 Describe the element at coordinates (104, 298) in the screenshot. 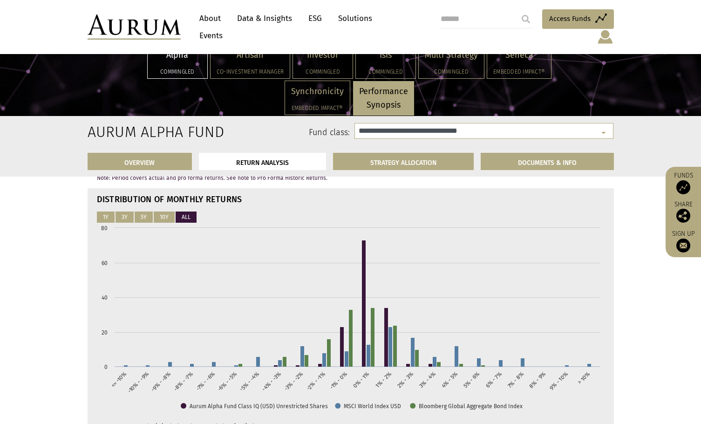

I see `text: 40` at that location.